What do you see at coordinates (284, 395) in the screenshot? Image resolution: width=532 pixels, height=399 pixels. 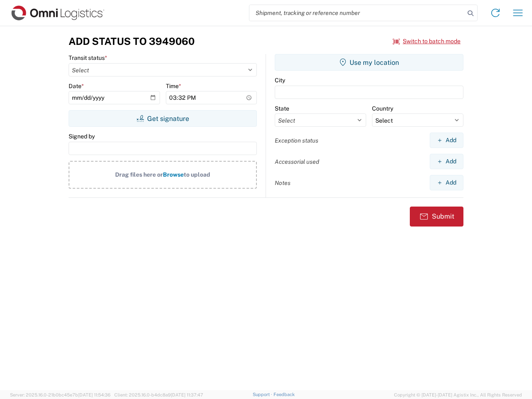 I see `a: Feedback` at bounding box center [284, 395].